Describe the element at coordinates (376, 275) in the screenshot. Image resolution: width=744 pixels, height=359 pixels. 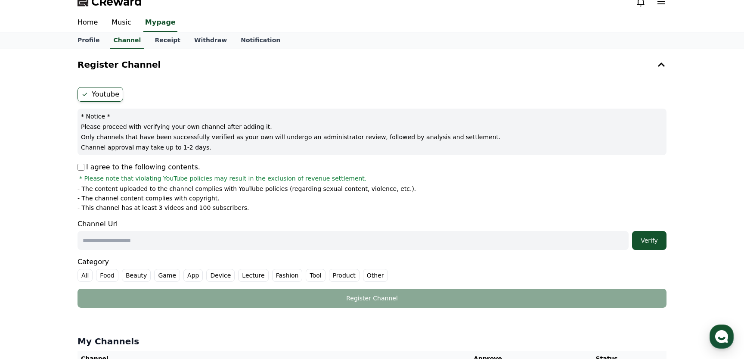
I see `label: Other` at that location.